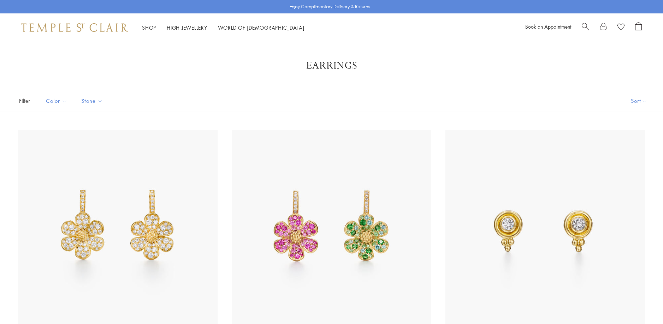 The width and height of the screenshot is (663, 324). I want to click on span: Stone, so click(93, 101).